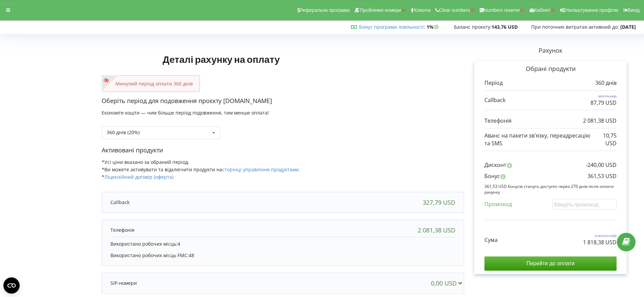 This screenshot has height=297, width=644. What do you see at coordinates (454, 10) in the screenshot?
I see `span: Clear numbers` at bounding box center [454, 10].